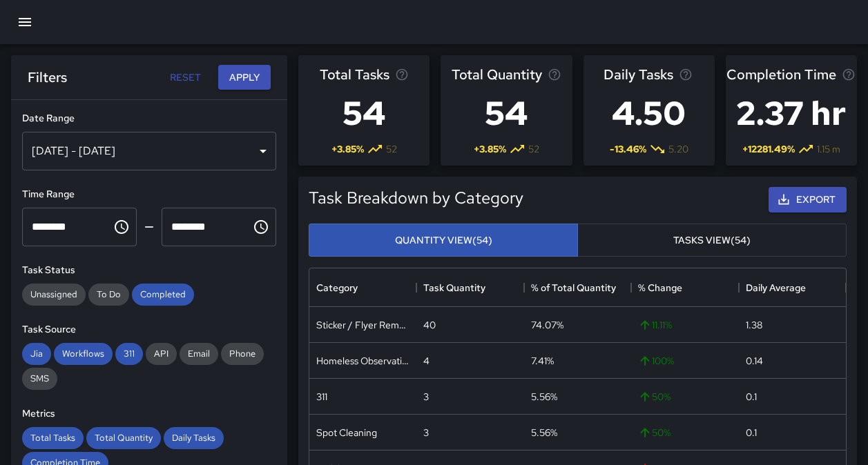 The height and width of the screenshot is (465, 868). Describe the element at coordinates (686, 75) in the screenshot. I see `svg: Average number of tasks per day in the selected period, compared to the previous period.` at that location.